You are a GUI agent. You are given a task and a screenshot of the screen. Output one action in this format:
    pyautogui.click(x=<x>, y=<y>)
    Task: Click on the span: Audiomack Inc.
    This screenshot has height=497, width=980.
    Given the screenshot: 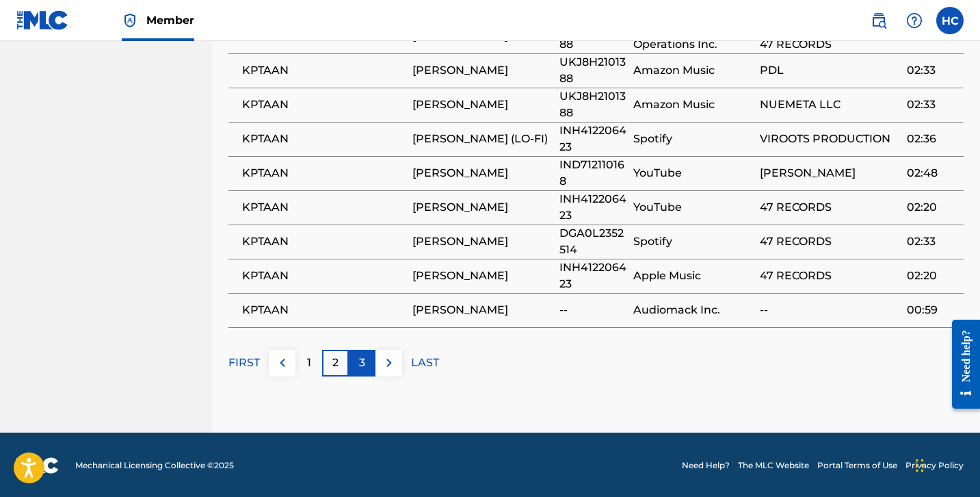 What is the action you would take?
    pyautogui.click(x=693, y=310)
    